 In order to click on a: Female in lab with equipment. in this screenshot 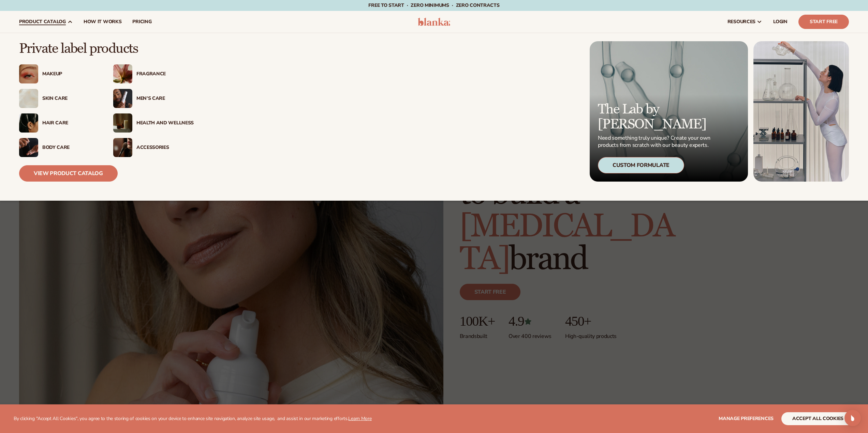, I will do `click(801, 112)`.